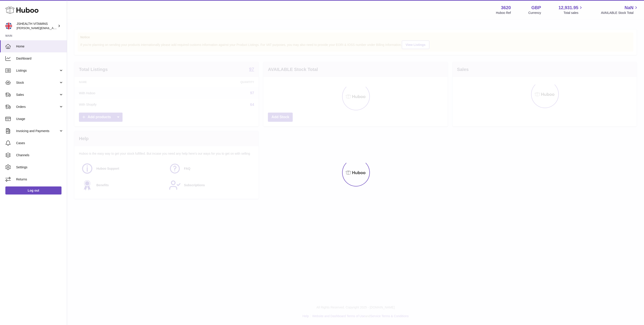  Describe the element at coordinates (629, 7) in the screenshot. I see `span: NaN` at that location.